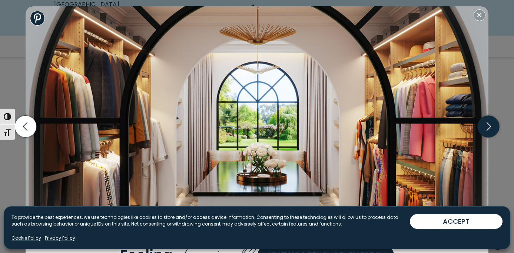 The width and height of the screenshot is (514, 253). Describe the element at coordinates (457, 221) in the screenshot. I see `button: ACCEPT` at that location.